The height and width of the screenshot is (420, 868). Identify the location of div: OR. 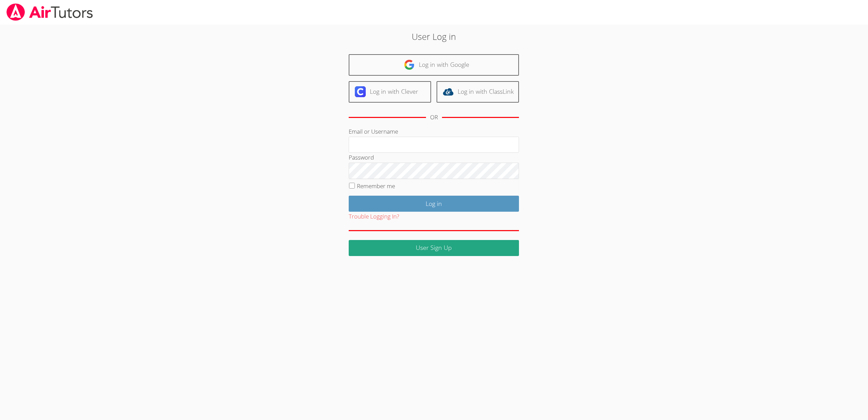
(434, 117).